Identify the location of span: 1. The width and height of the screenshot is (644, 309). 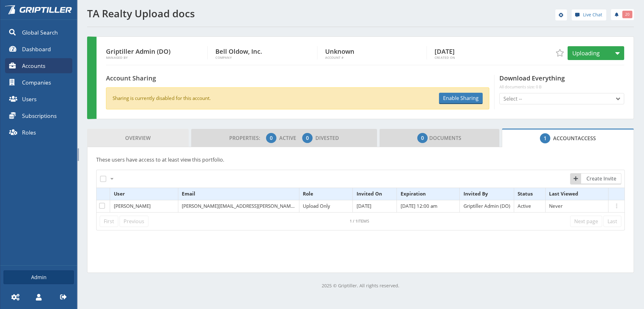
(544, 138).